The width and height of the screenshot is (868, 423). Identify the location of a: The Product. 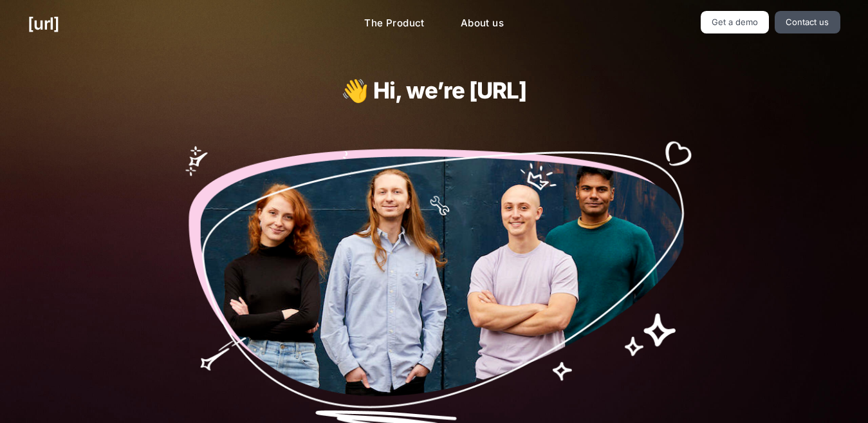
(394, 23).